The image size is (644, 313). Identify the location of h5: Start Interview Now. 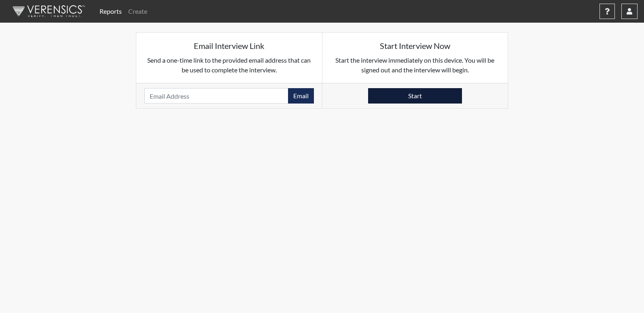
(415, 46).